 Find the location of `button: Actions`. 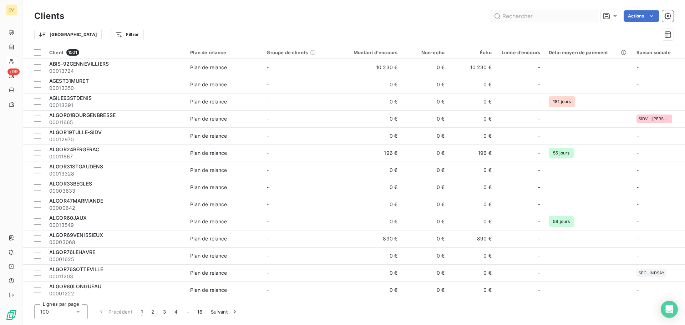

button: Actions is located at coordinates (642, 16).